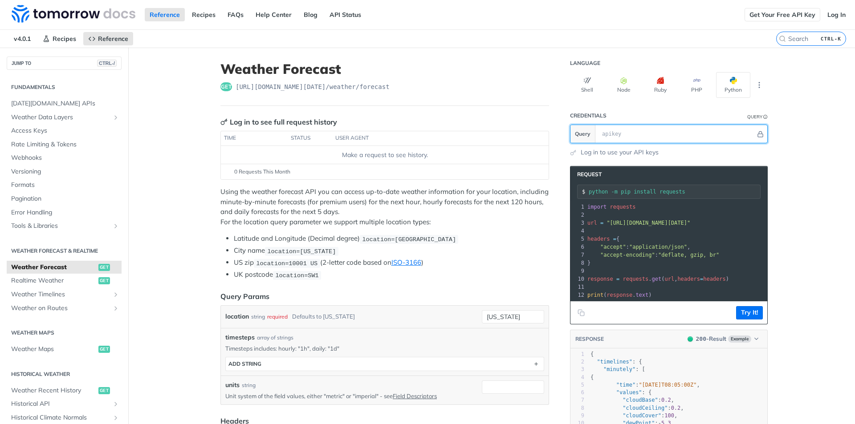  I want to click on th: time, so click(254, 138).